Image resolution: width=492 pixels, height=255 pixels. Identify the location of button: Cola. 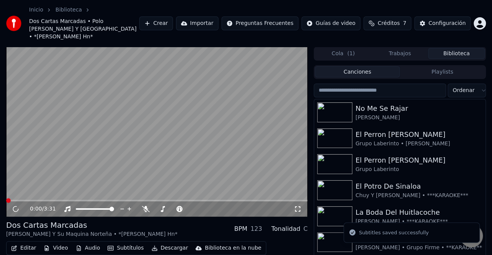
(343, 53).